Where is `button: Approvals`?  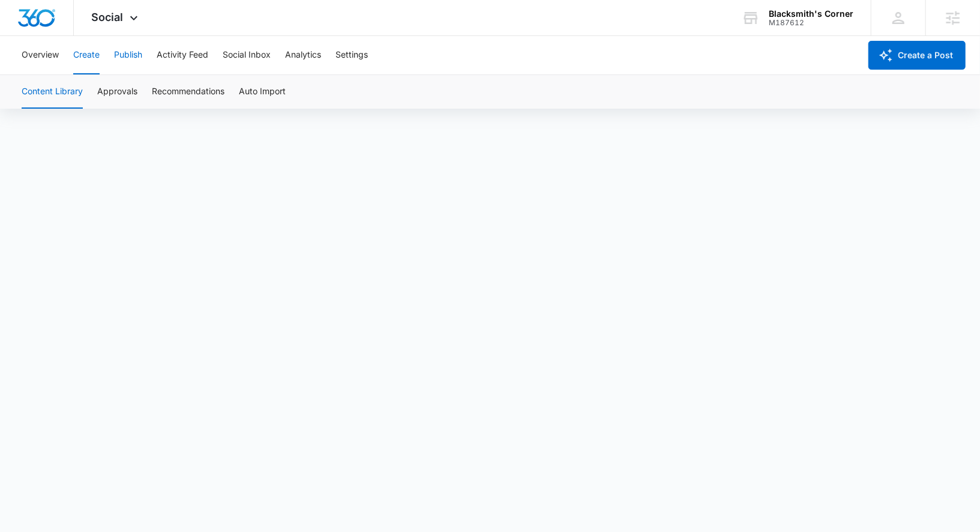 button: Approvals is located at coordinates (117, 92).